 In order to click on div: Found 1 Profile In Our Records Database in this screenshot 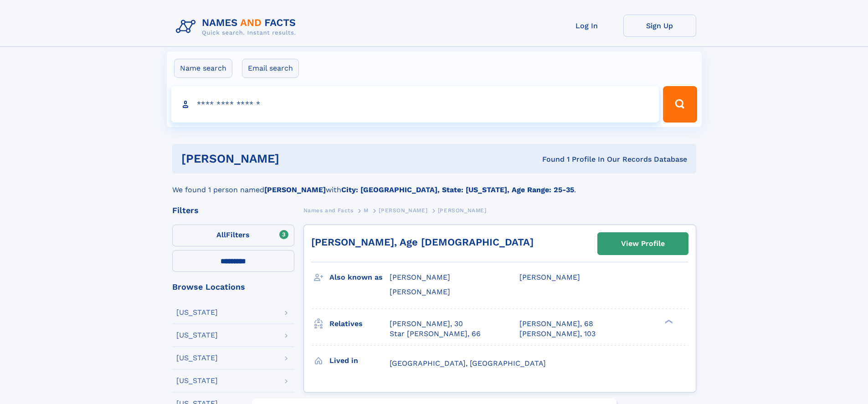, I will do `click(549, 159)`.